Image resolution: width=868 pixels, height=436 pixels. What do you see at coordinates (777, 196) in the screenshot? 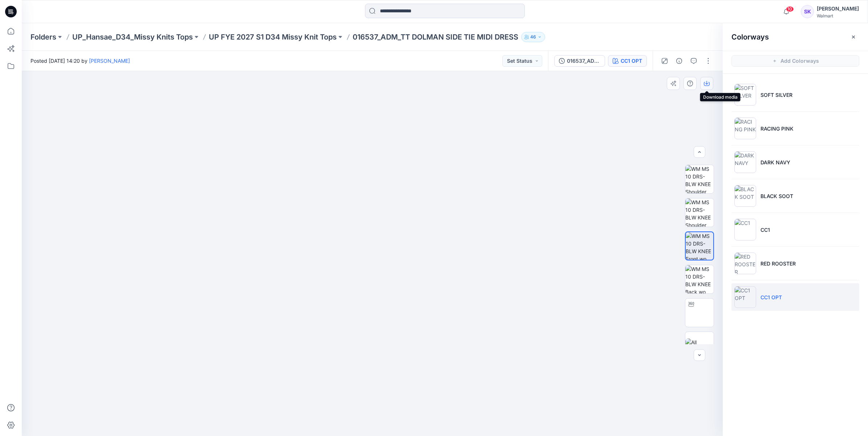
I see `p: BLACK SOOT` at bounding box center [777, 196].